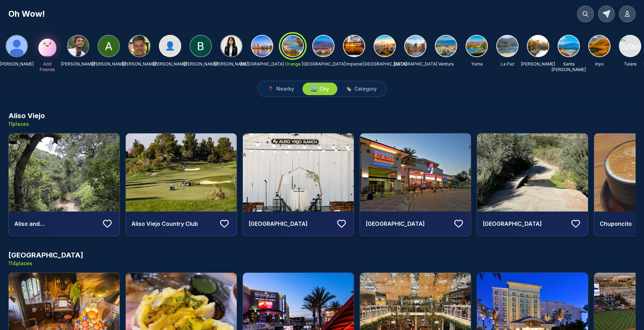  I want to click on img: Anna Miller, so click(109, 46).